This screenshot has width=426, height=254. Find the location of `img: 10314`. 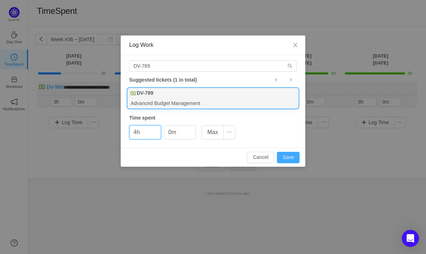

img: 10314 is located at coordinates (133, 93).